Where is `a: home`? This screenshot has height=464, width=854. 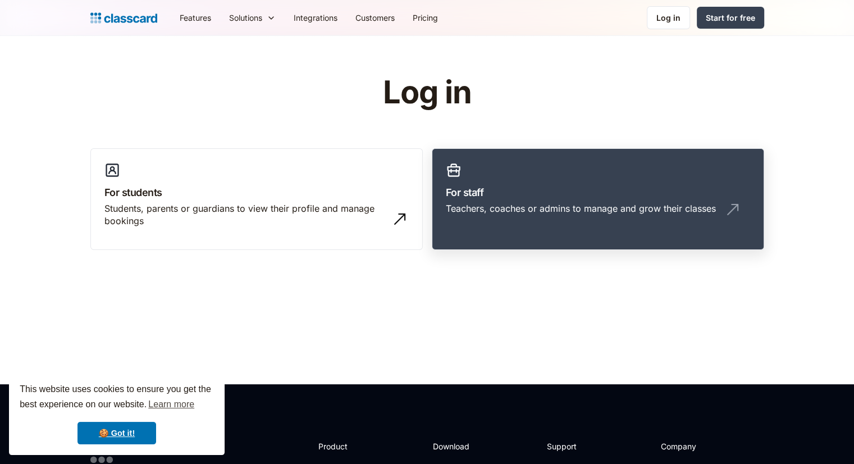 a: home is located at coordinates (123, 18).